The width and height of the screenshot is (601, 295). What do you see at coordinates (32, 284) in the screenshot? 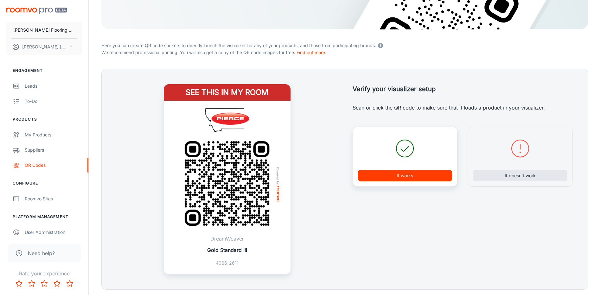
I see `button: Rate 2 star` at bounding box center [32, 284].